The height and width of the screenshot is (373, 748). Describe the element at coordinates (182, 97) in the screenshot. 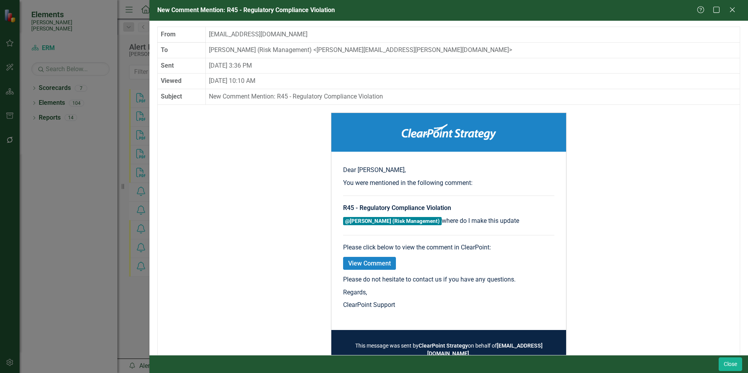

I see `th: Subject` at that location.